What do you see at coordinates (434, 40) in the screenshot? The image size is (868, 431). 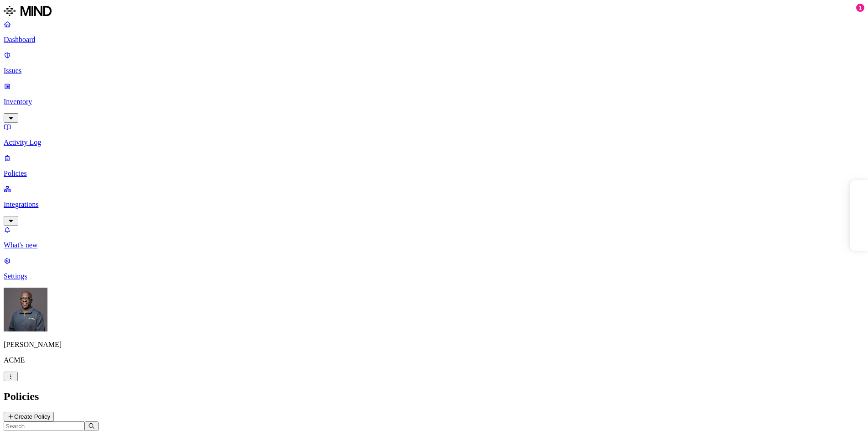 I see `p: Dashboard` at bounding box center [434, 40].